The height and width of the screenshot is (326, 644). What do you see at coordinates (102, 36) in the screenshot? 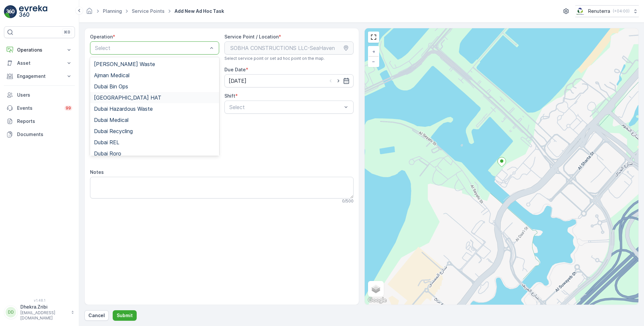
I see `label: Operation` at bounding box center [102, 36].